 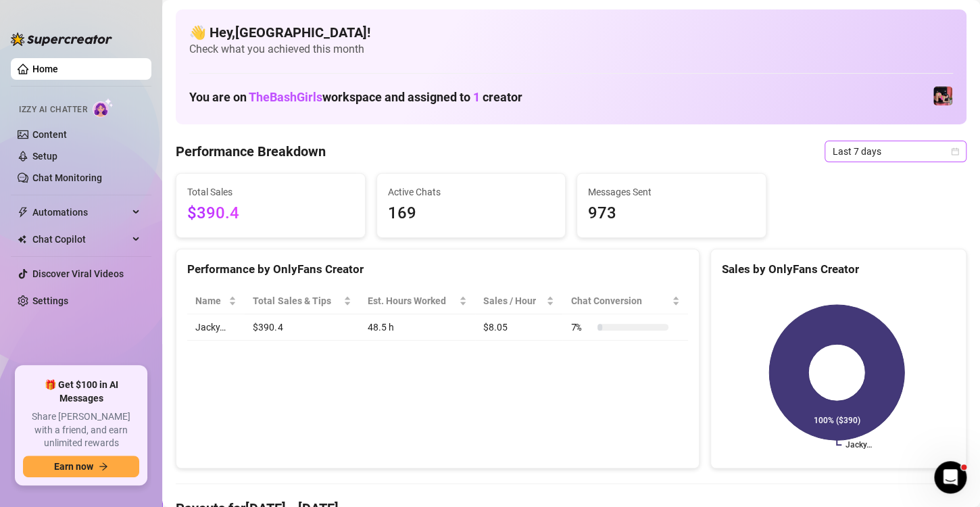 What do you see at coordinates (302, 327) in the screenshot?
I see `td: $390.4` at bounding box center [302, 327].